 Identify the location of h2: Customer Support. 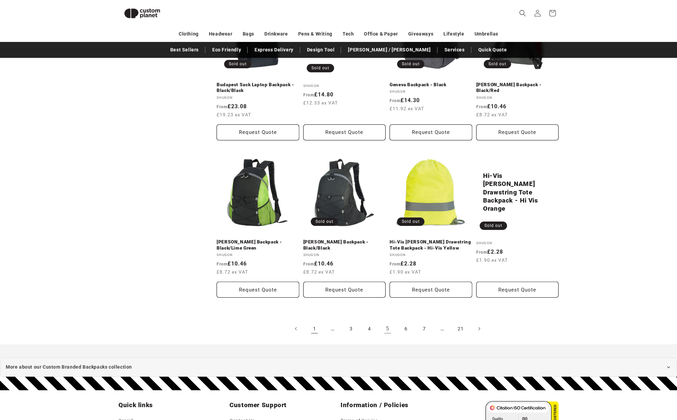
(283, 406).